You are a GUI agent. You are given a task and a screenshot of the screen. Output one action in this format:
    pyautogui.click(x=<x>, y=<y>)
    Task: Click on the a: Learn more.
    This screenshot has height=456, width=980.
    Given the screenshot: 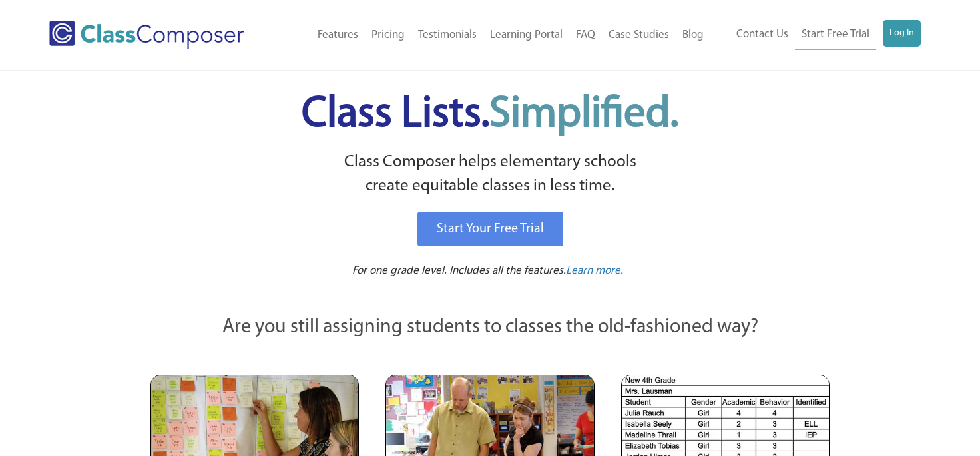 What is the action you would take?
    pyautogui.click(x=595, y=271)
    